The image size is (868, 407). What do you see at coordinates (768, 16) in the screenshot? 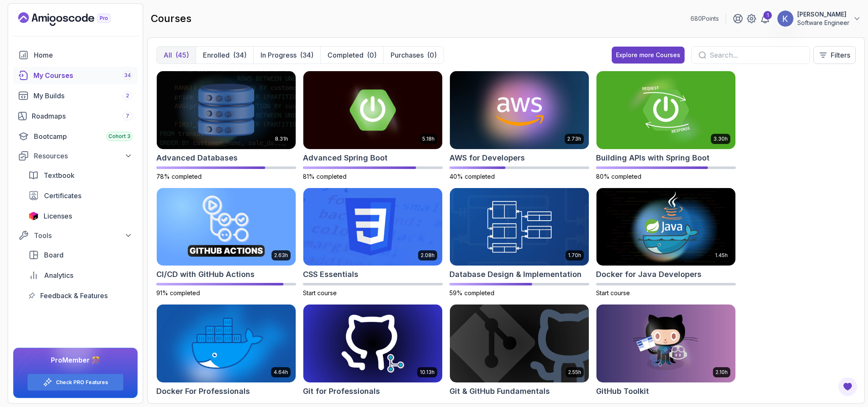
I see `div: 1` at bounding box center [768, 16].